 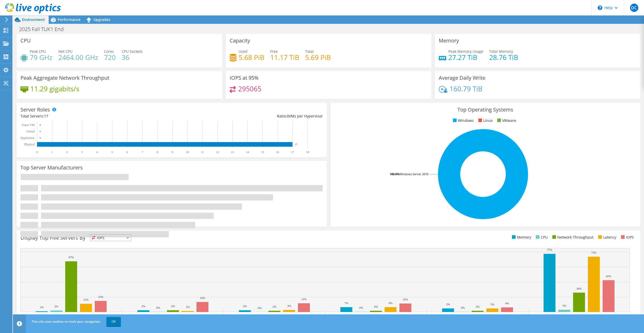 What do you see at coordinates (31, 131) in the screenshot?
I see `text: Virtual` at bounding box center [31, 131].